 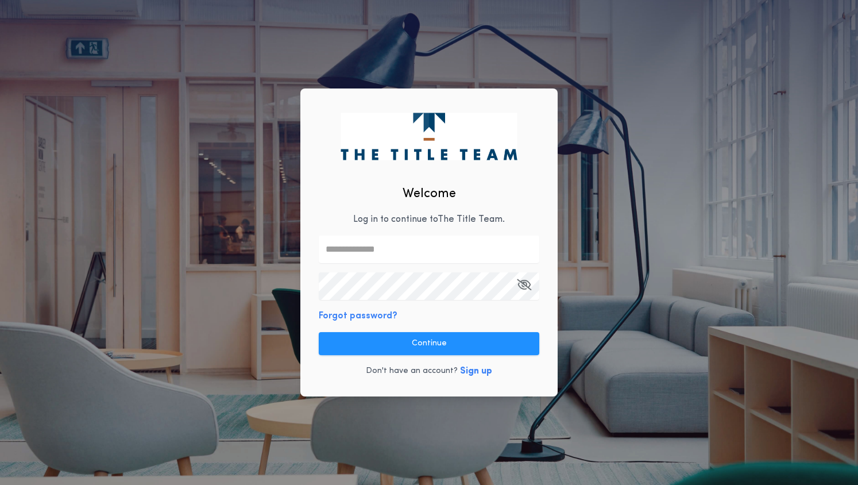 What do you see at coordinates (429, 343) in the screenshot?
I see `button: Continue` at bounding box center [429, 343].